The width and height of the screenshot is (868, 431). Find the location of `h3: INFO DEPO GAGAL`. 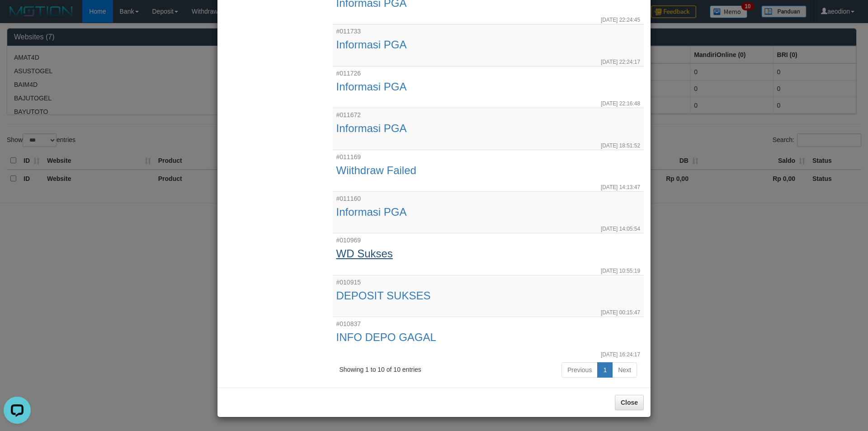

h3: INFO DEPO GAGAL is located at coordinates (489, 337).